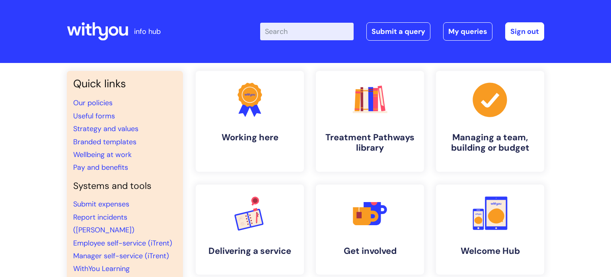 The height and width of the screenshot is (277, 611). What do you see at coordinates (105, 142) in the screenshot?
I see `a: Branded templates` at bounding box center [105, 142].